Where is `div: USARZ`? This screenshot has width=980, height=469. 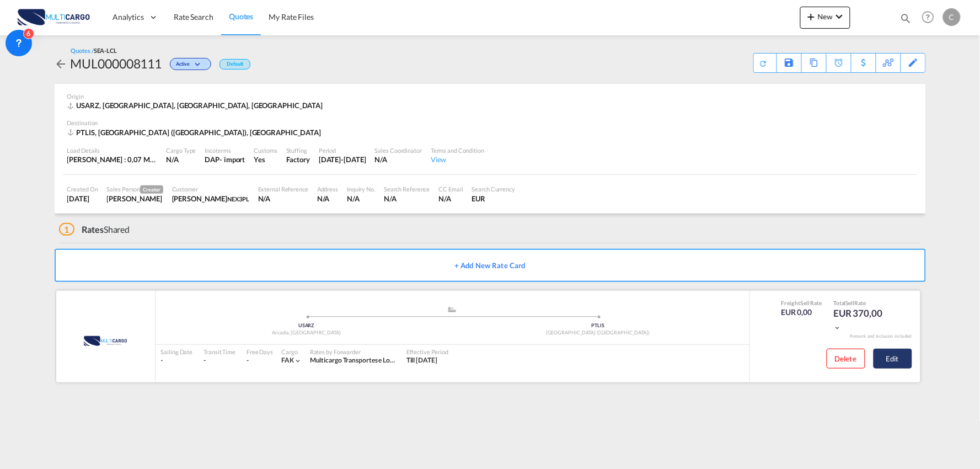 div: USARZ is located at coordinates (307, 326).